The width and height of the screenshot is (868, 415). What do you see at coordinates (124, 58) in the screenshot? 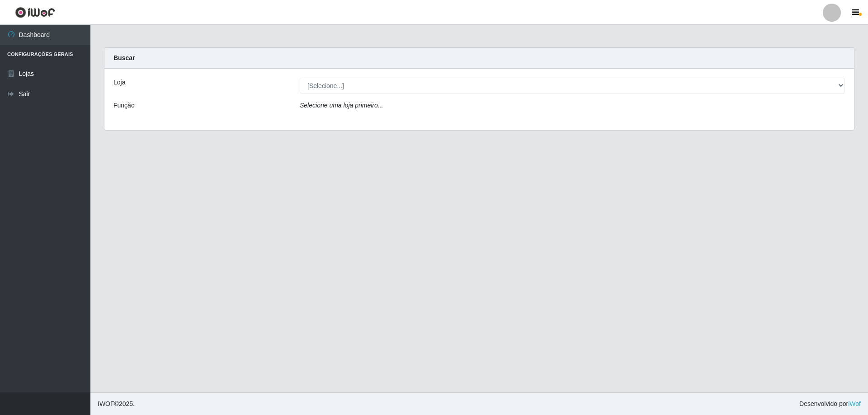
I see `strong: Buscar` at bounding box center [124, 58].